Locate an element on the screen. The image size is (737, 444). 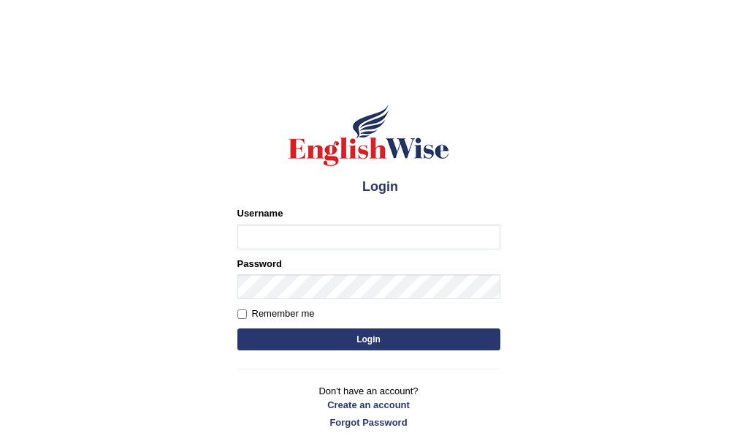
input: Remember me is located at coordinates (242, 314).